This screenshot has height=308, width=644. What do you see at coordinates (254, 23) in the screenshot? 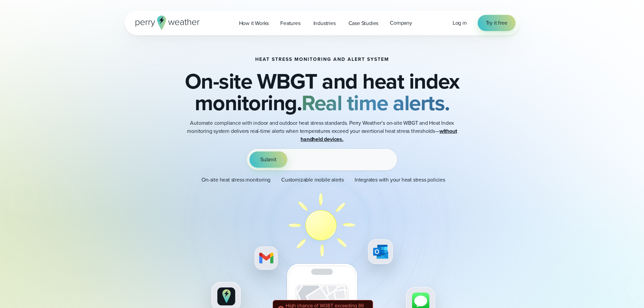
I see `a: How it Works` at bounding box center [254, 23].